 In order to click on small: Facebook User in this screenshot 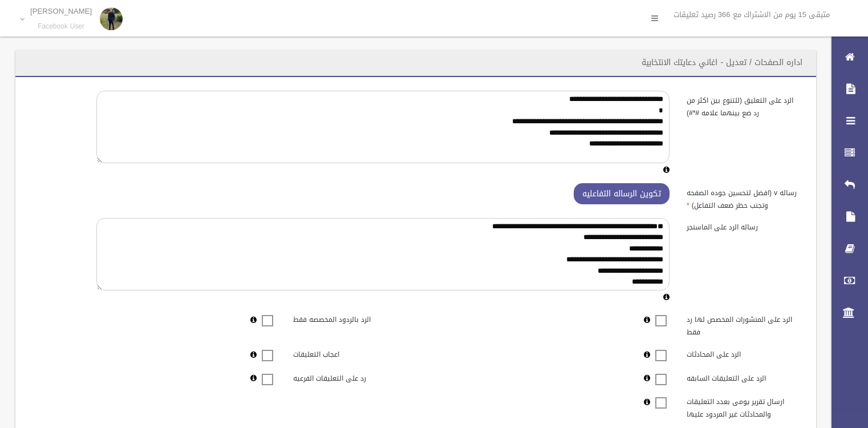, I will do `click(61, 27)`.